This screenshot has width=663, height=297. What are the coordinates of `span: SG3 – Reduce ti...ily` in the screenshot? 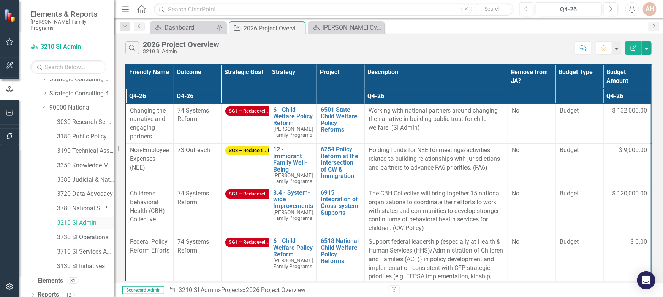 It's located at (250, 150).